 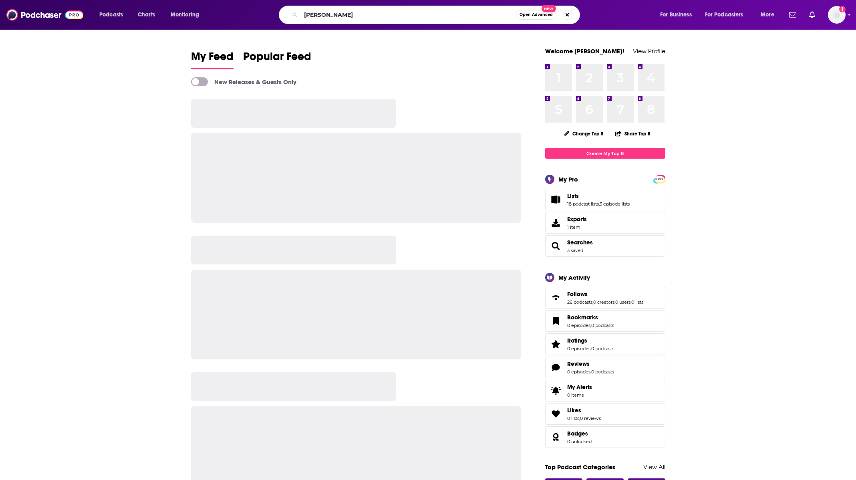 I want to click on button: Change Top 8, so click(x=584, y=133).